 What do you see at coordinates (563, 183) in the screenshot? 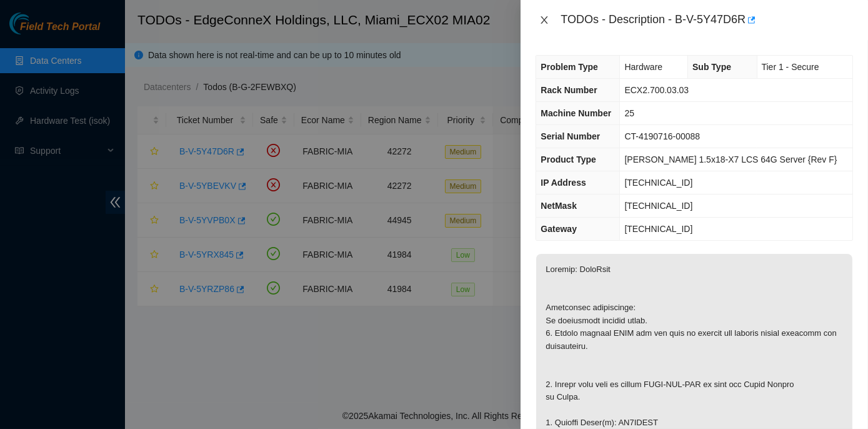
I see `span: IP Address` at bounding box center [563, 183].